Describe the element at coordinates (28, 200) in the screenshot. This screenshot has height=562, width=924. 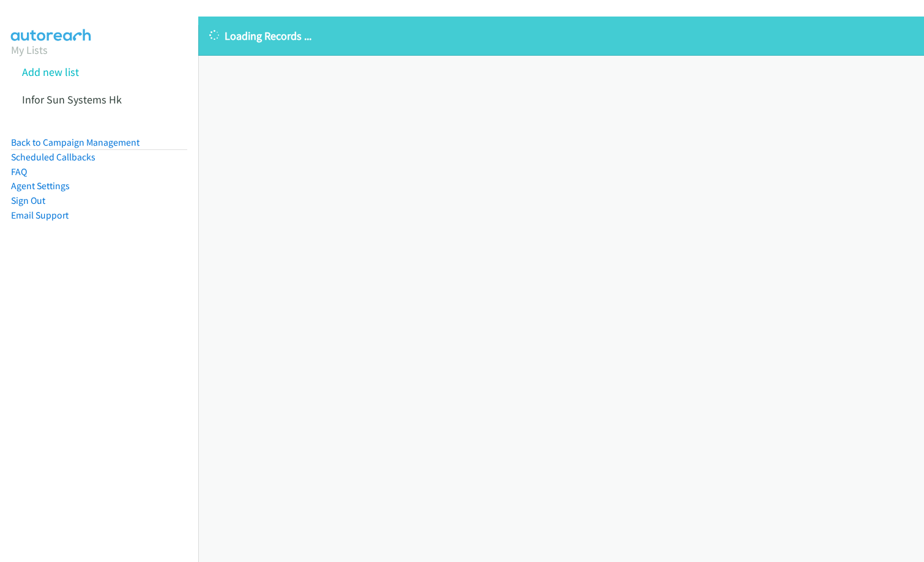
I see `a: Sign Out` at that location.